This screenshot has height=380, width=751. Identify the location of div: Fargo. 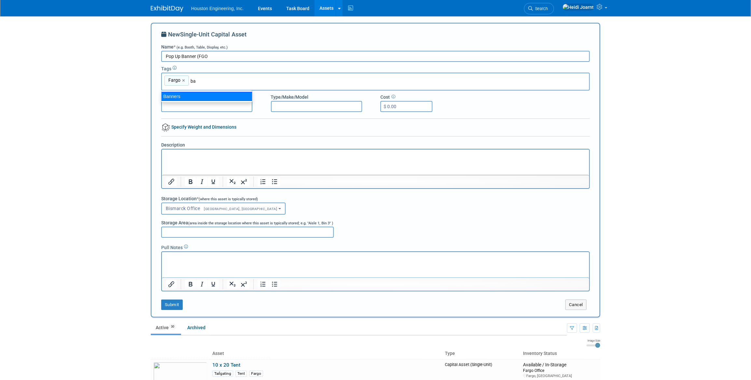
(256, 374).